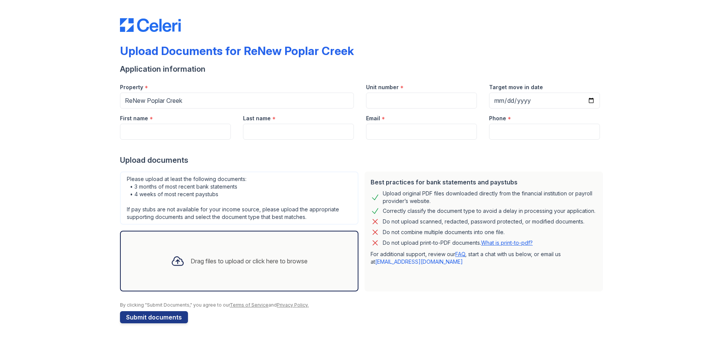 Image resolution: width=726 pixels, height=362 pixels. I want to click on div: Do not upload scanned, redacted, password protected, or modified documents., so click(484, 222).